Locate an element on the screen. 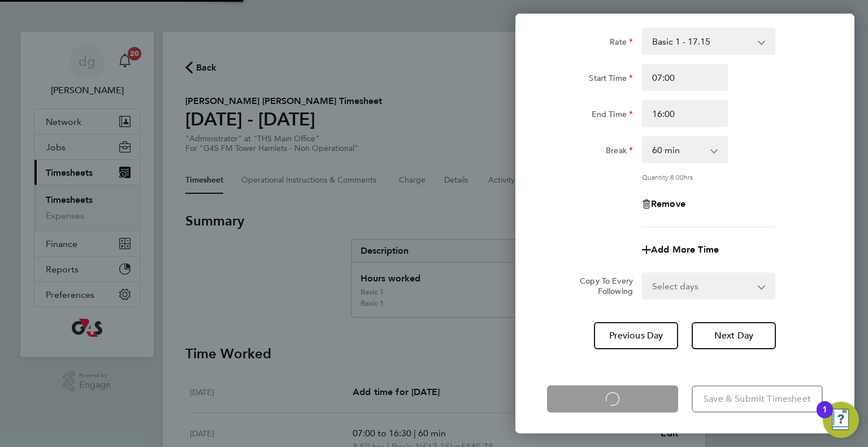 The image size is (868, 447). button: Next Day is located at coordinates (734, 336).